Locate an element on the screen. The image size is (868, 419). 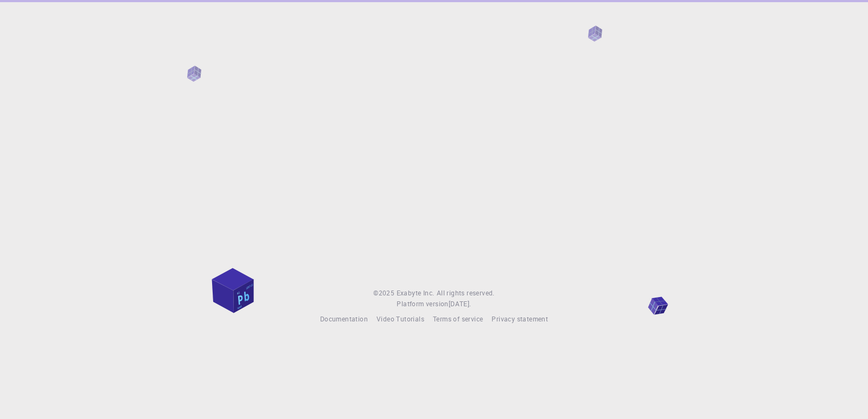
span: Terms of service is located at coordinates (458, 319).